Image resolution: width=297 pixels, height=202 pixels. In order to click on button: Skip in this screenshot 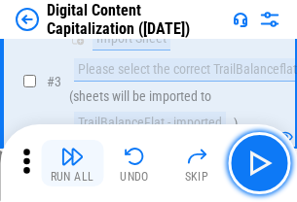, I will do `click(196, 163)`.